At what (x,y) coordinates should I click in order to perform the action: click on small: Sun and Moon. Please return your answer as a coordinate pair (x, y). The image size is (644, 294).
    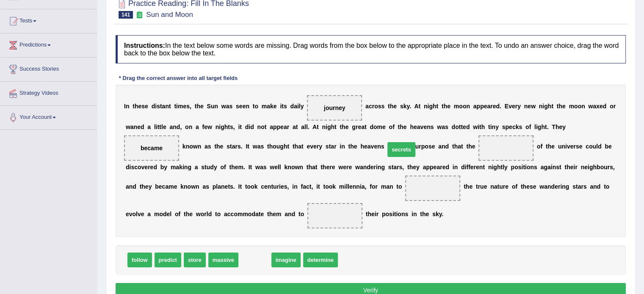
    Looking at the image, I should click on (170, 15).